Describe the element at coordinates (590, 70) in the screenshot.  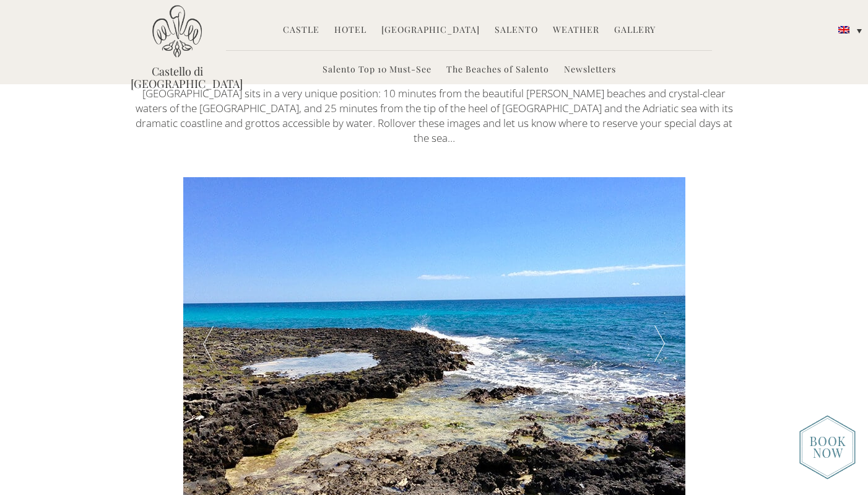
I see `a: Newsletters` at that location.